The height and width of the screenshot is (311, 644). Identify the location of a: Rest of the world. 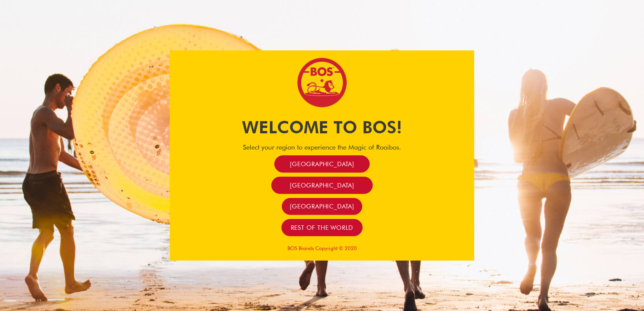
(322, 227).